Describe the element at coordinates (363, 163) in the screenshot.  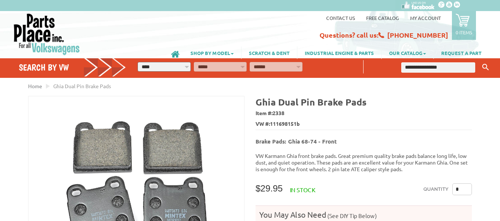
I see `p: VW Karmann Ghia front brake pads. Great premium quality brake pads balance long life, low dust, a...` at that location.